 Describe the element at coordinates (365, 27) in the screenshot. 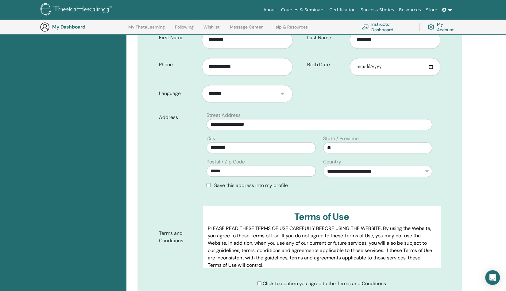

I see `img: chalkboard-teacher.svg` at that location.